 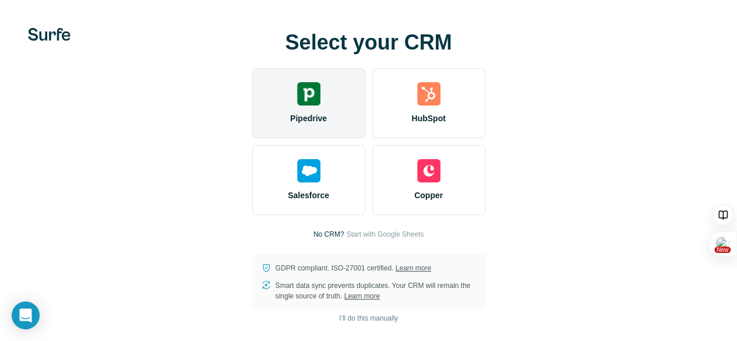 I want to click on span: Start with Google Sheets, so click(x=385, y=234).